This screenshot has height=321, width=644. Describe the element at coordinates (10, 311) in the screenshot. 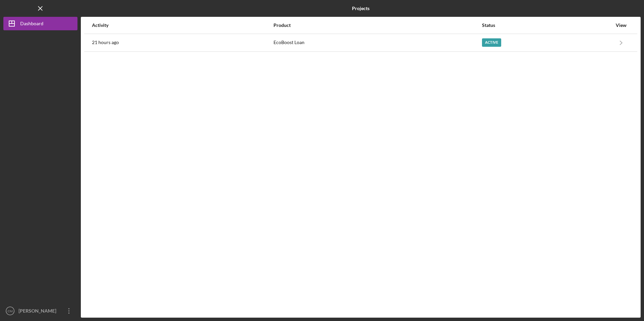

I see `text: CM` at that location.